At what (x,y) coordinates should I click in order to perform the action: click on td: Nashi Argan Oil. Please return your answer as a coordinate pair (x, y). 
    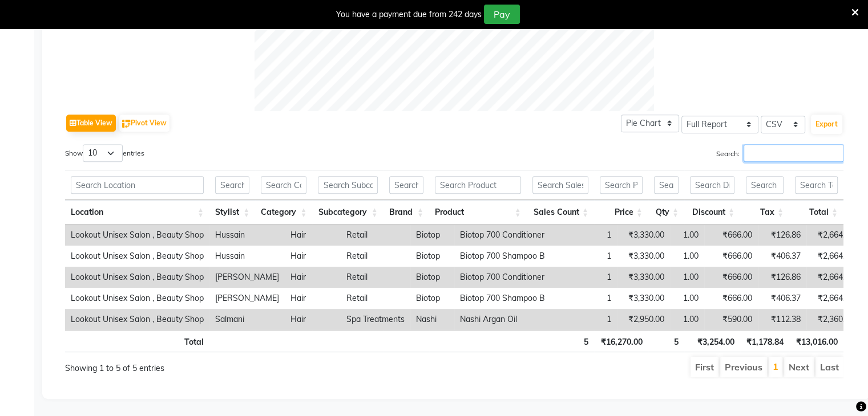
    Looking at the image, I should click on (502, 319).